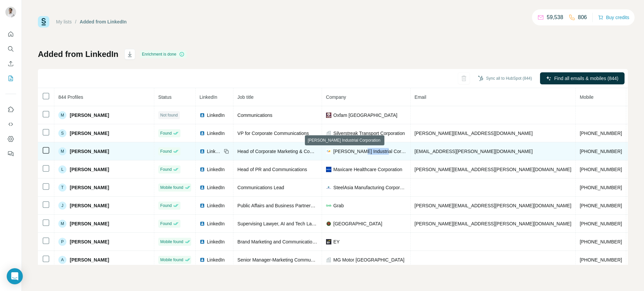 The width and height of the screenshot is (644, 291). I want to click on img: Avatar, so click(11, 12).